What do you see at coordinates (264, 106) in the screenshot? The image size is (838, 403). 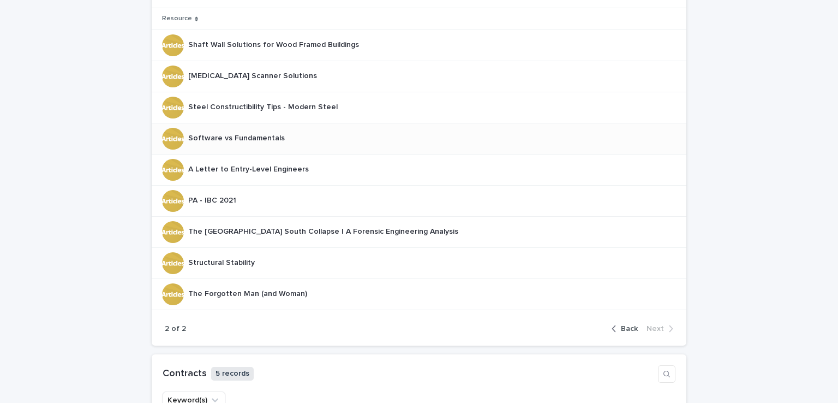 I see `p: Steel Constructibility Tips - Modern Steel` at bounding box center [264, 106].